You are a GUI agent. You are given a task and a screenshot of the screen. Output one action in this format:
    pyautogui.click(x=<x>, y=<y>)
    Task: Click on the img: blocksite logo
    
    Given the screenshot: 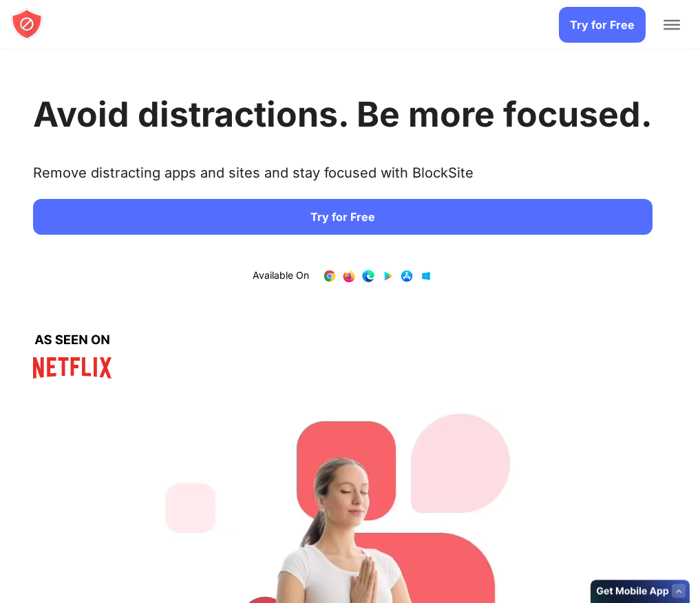 What is the action you would take?
    pyautogui.click(x=27, y=24)
    